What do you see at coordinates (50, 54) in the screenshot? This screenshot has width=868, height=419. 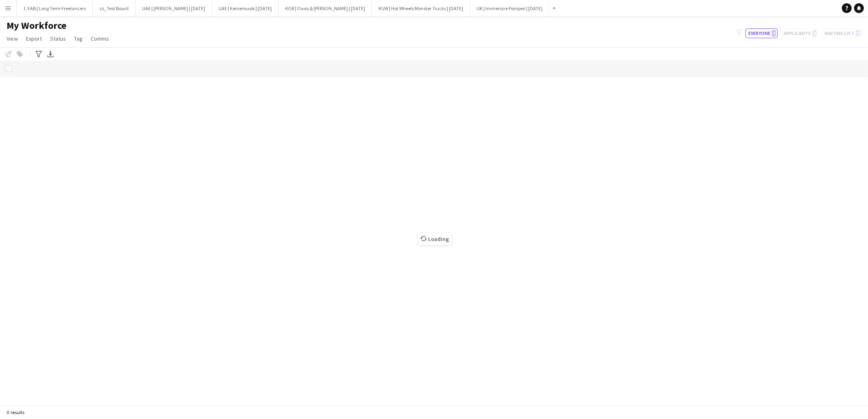 I see `app-action-btn: Export XLSX` at bounding box center [50, 54].